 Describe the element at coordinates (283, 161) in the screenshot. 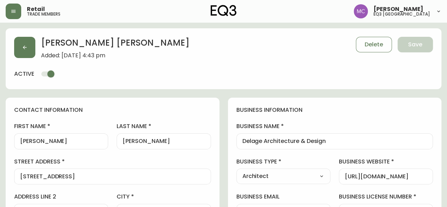

I see `label: business type` at that location.